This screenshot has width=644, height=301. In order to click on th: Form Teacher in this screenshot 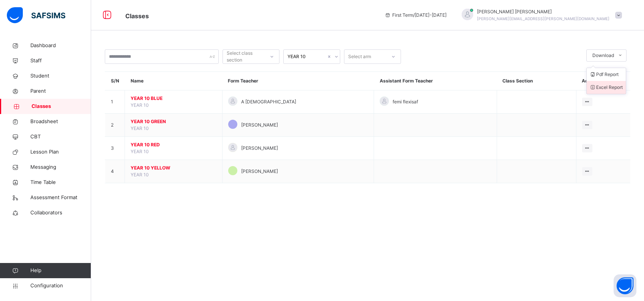, I will do `click(297, 81)`.